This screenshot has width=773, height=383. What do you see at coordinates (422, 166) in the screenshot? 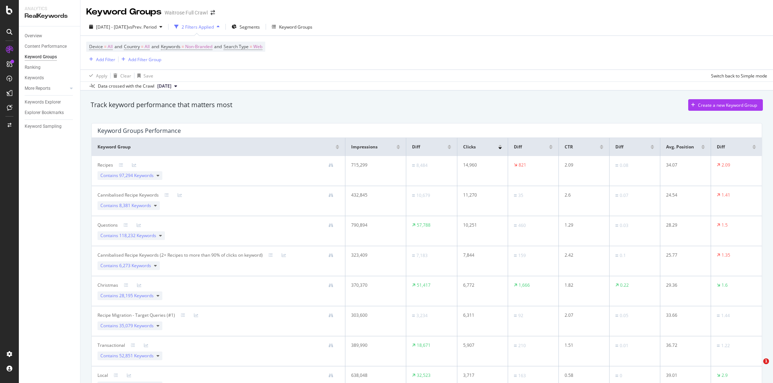
I see `div: 8,484` at bounding box center [422, 166].